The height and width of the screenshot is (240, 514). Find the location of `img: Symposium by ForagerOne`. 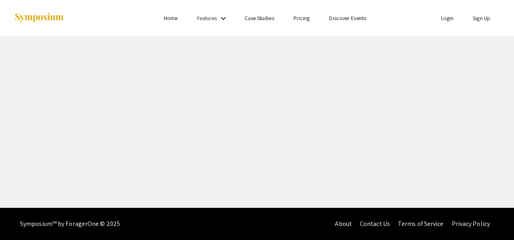

img: Symposium by ForagerOne is located at coordinates (39, 18).